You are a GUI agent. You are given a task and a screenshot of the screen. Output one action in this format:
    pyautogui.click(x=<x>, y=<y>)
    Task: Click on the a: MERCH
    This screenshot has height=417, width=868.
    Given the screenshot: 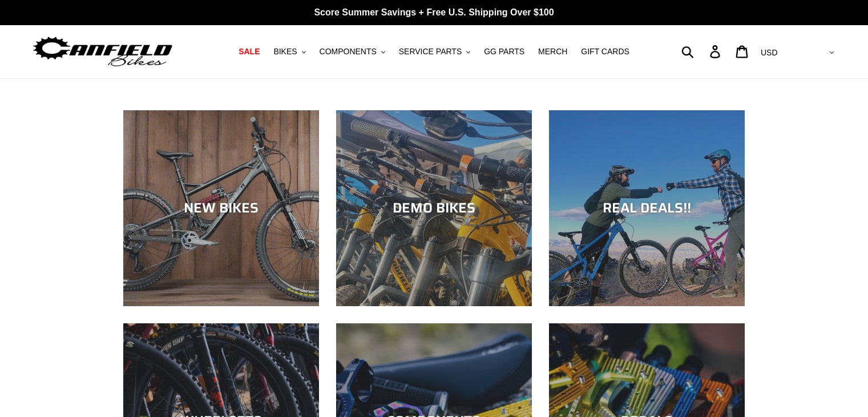 What is the action you would take?
    pyautogui.click(x=552, y=51)
    